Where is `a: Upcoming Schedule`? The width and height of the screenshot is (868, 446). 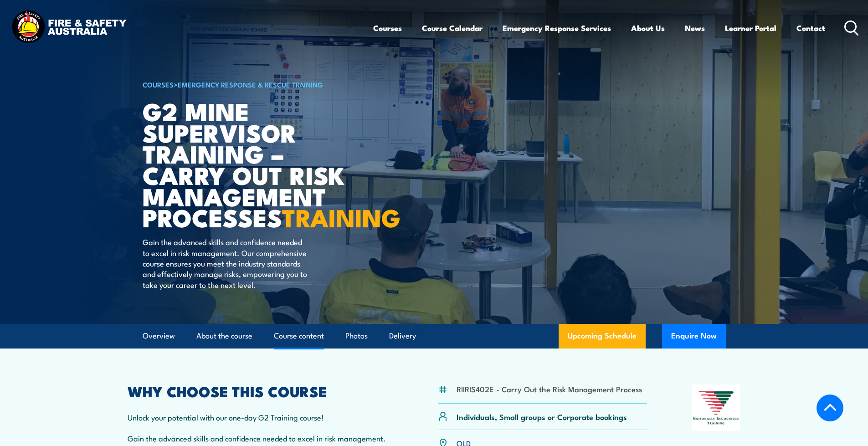
a: Upcoming Schedule is located at coordinates (602, 336).